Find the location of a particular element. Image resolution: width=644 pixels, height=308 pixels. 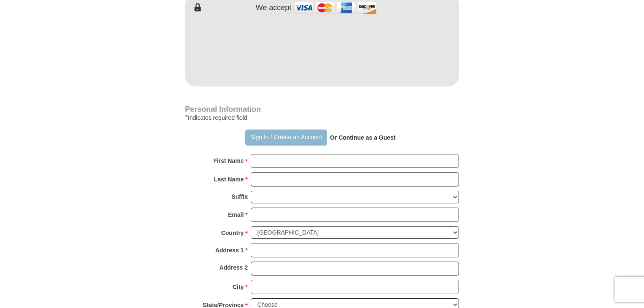

strong: Or Continue as a Guest is located at coordinates (363, 138).